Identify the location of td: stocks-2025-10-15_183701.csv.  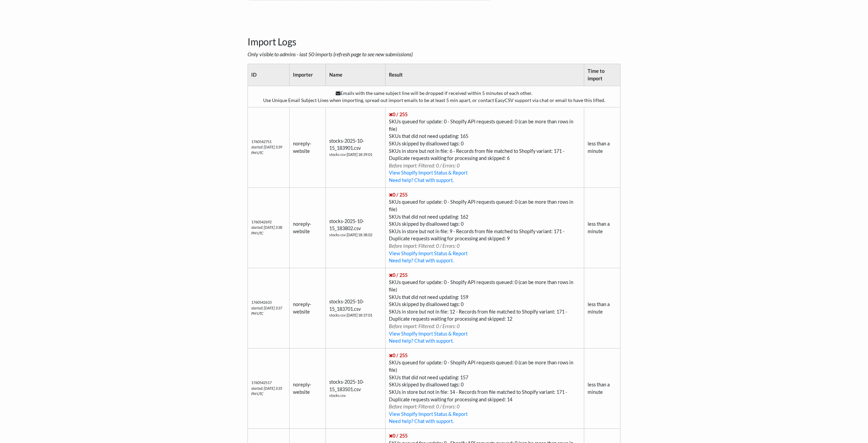
(356, 308).